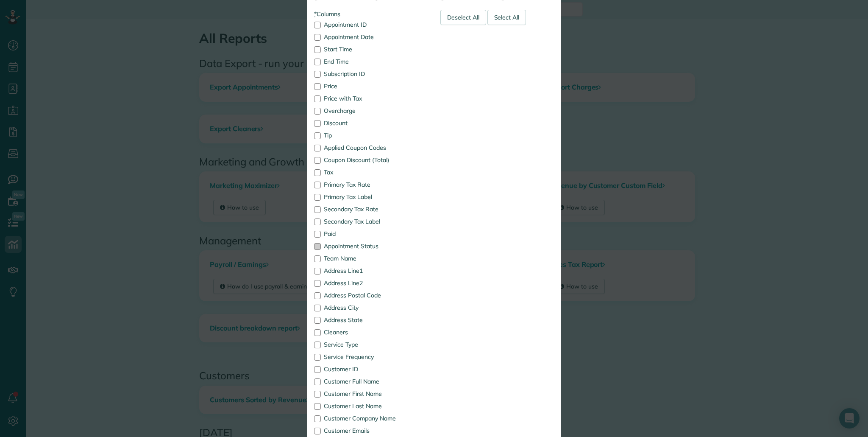  Describe the element at coordinates (371, 271) in the screenshot. I see `label: Address Line1` at that location.